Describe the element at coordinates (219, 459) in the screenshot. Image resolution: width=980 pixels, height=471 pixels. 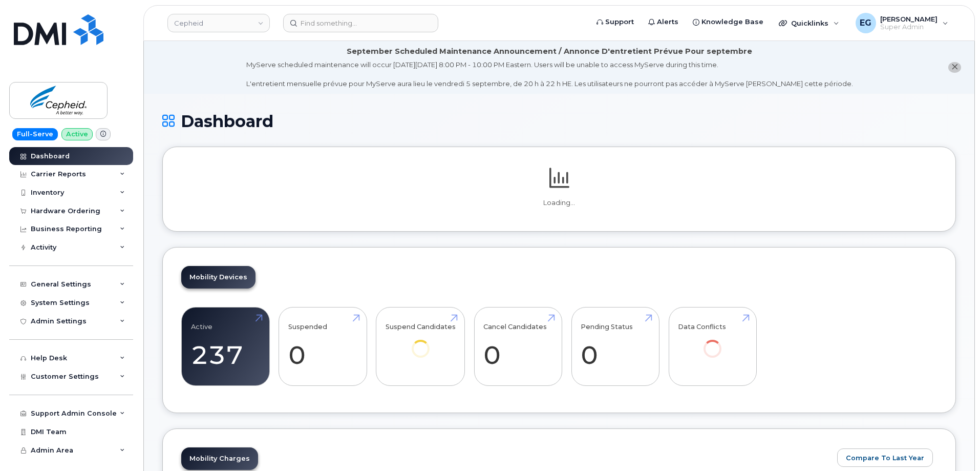
I see `a: Mobility Charges` at that location.